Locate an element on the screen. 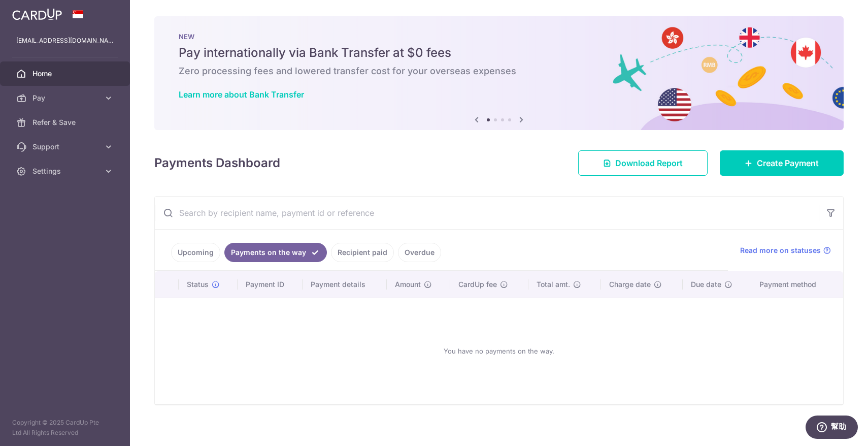 Image resolution: width=868 pixels, height=446 pixels. th: Payment details is located at coordinates (345, 284).